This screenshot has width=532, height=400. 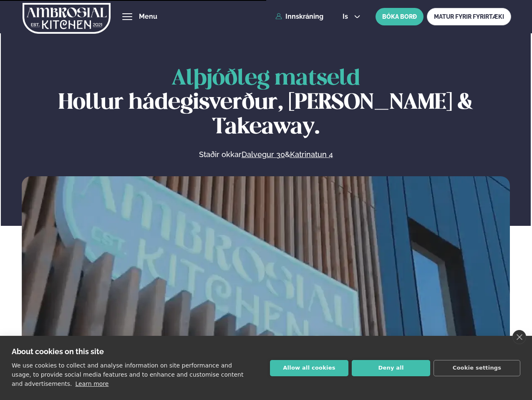 What do you see at coordinates (92, 384) in the screenshot?
I see `a: Learn more` at bounding box center [92, 384].